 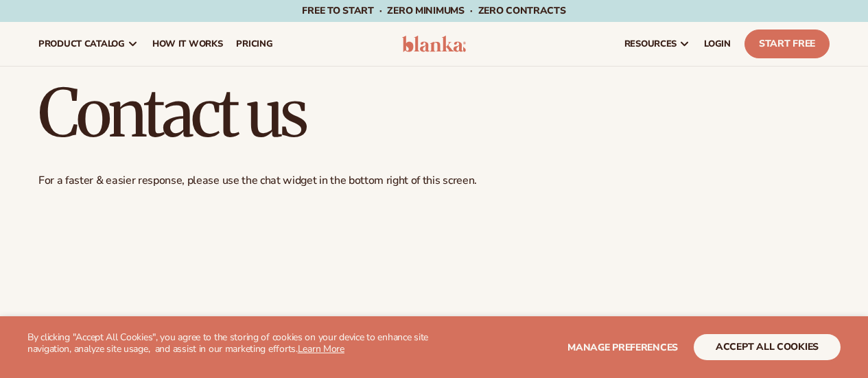 What do you see at coordinates (254, 44) in the screenshot?
I see `a: pricing` at bounding box center [254, 44].